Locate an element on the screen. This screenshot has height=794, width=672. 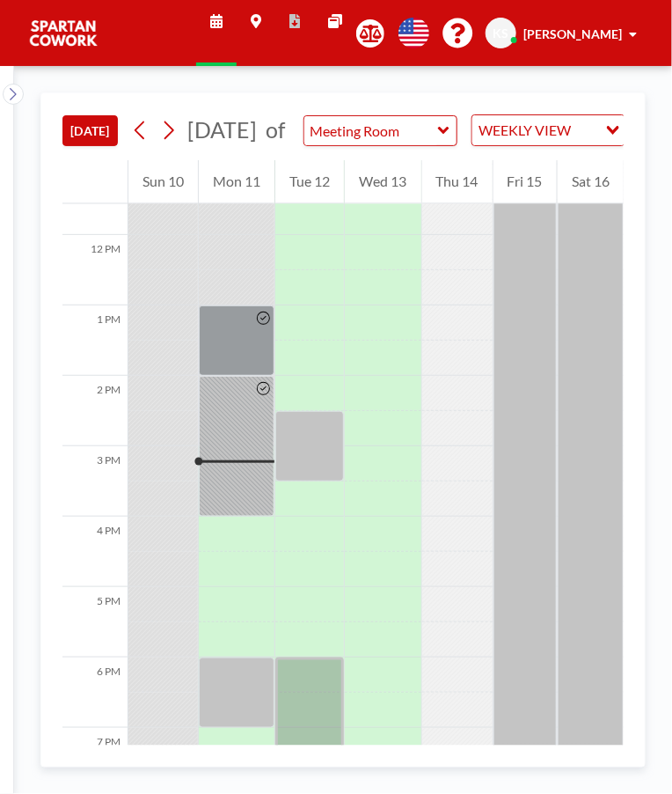
div: 1 PM is located at coordinates (95, 340).